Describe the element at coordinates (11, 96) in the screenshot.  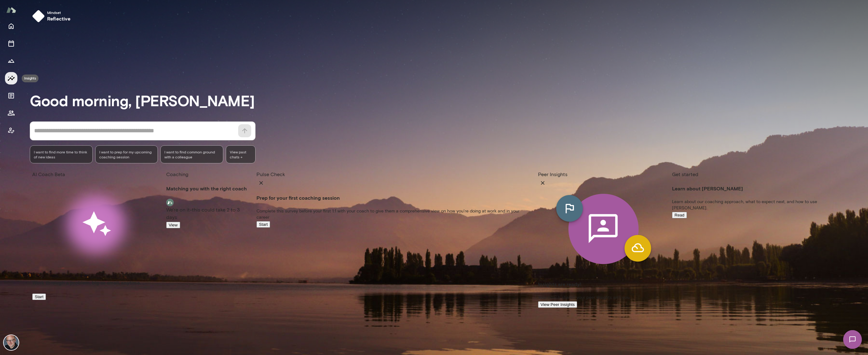
I see `button: Documents` at that location.